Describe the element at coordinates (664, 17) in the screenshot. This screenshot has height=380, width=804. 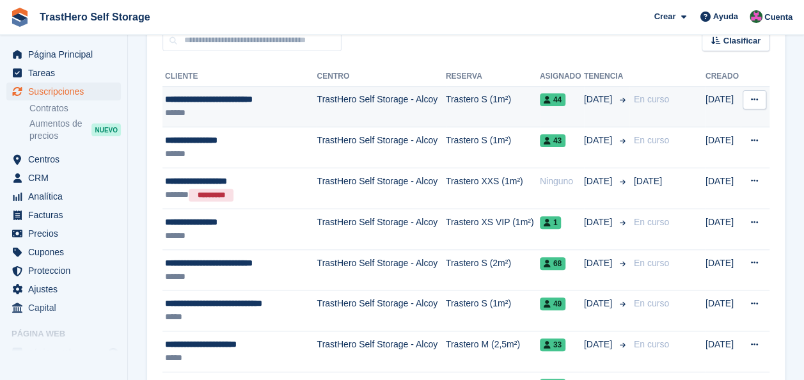
I see `span: Crear` at that location.